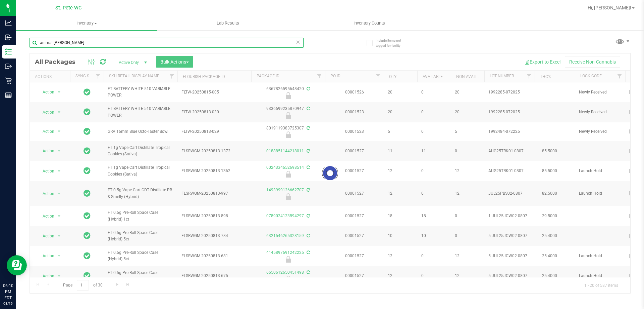 The height and width of the screenshot is (309, 644). I want to click on inline-svg: Analytics, so click(9, 23).